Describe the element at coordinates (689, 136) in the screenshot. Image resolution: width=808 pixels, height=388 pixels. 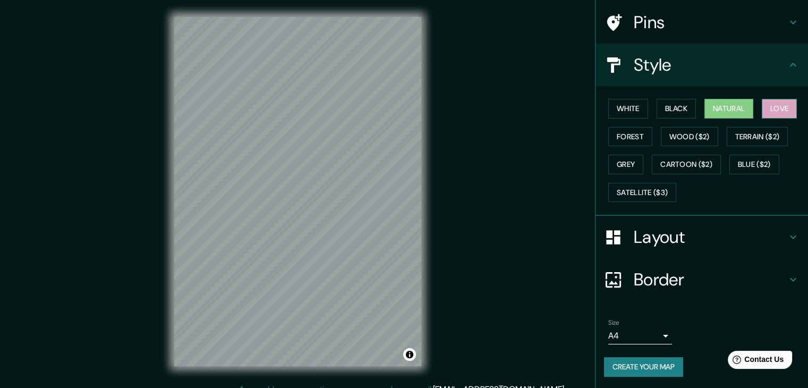
I see `button: Wood ($2)` at that location.